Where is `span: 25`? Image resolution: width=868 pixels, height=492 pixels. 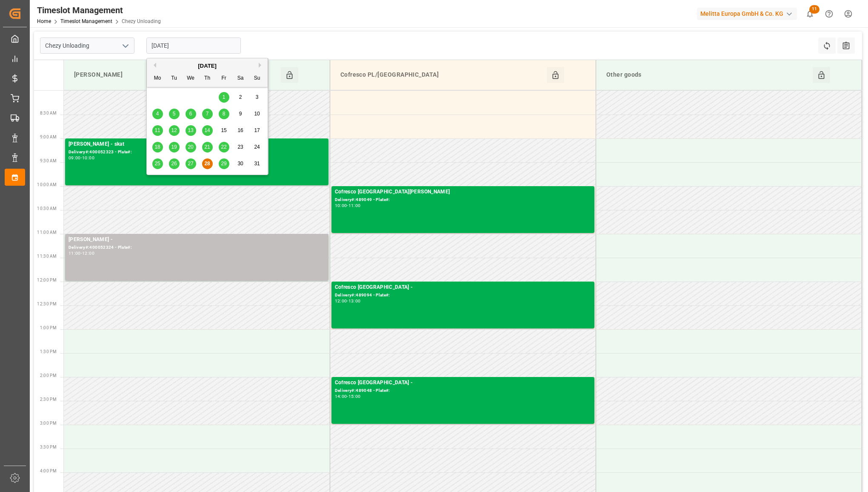
span: 25 is located at coordinates (157, 164).